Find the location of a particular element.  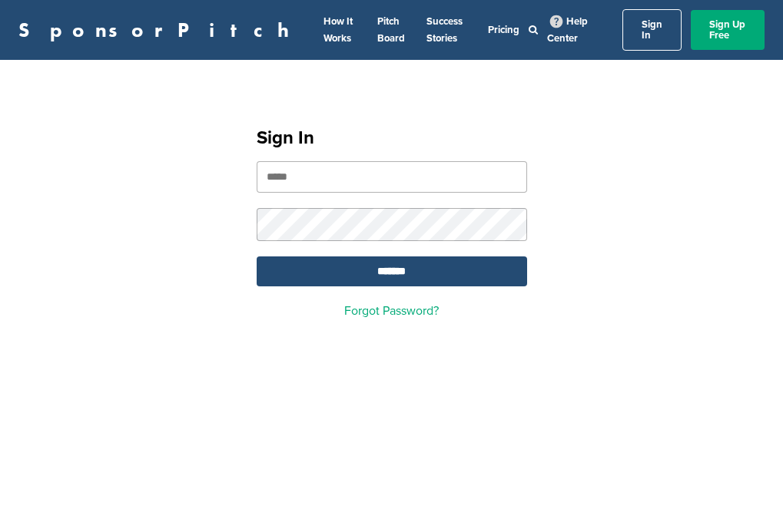

a: SponsorPitch is located at coordinates (158, 30).